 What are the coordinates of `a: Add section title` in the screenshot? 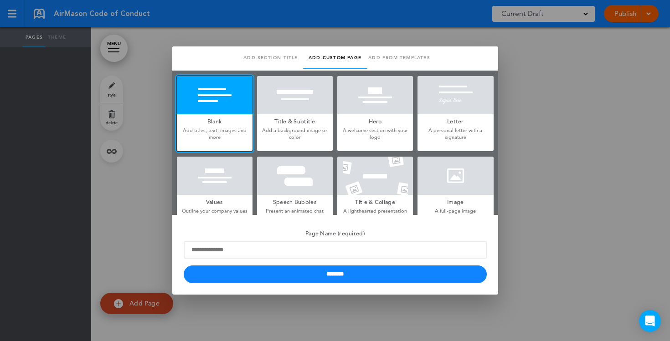 It's located at (271, 58).